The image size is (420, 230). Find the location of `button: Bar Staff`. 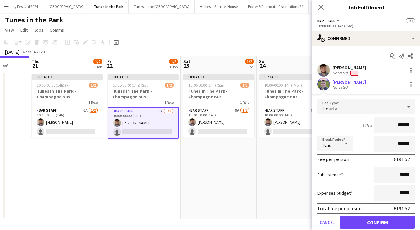

button: Bar Staff is located at coordinates (328, 21).